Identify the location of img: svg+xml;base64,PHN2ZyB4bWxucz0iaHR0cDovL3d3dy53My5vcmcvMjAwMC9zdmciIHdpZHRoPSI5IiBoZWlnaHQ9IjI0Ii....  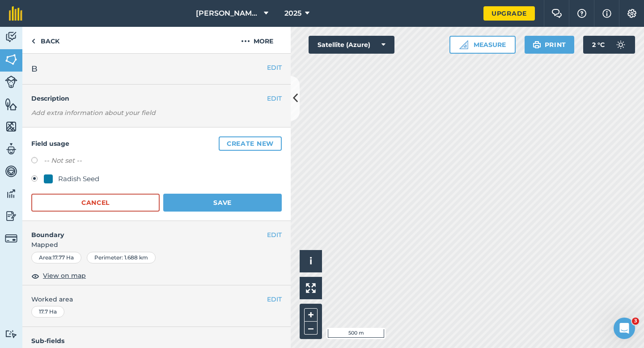
(33, 41).